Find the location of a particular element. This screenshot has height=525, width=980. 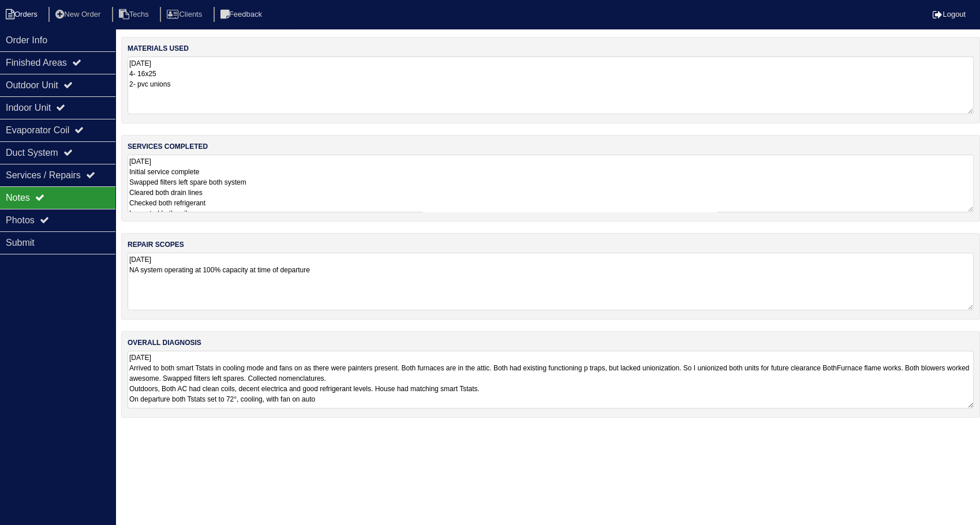

label: overall diagnosis is located at coordinates (165, 343).